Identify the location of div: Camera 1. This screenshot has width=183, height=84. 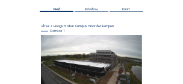
(91, 31).